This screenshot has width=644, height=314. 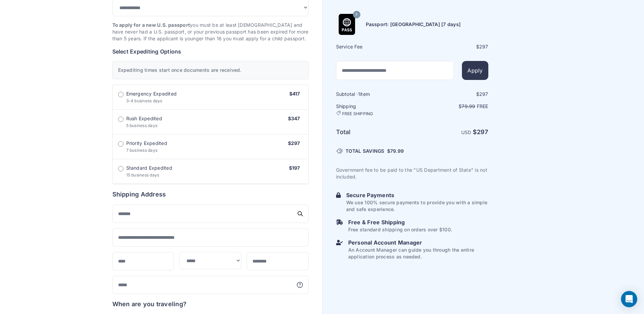 I want to click on span: Free, so click(x=482, y=106).